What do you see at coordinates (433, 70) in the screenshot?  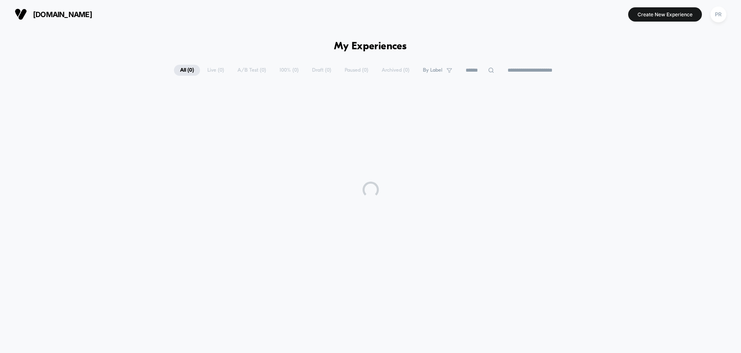 I see `span: By Label` at bounding box center [433, 70].